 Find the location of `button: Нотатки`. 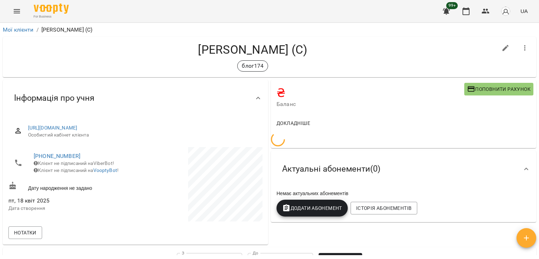

button: Нотатки is located at coordinates (25, 233).